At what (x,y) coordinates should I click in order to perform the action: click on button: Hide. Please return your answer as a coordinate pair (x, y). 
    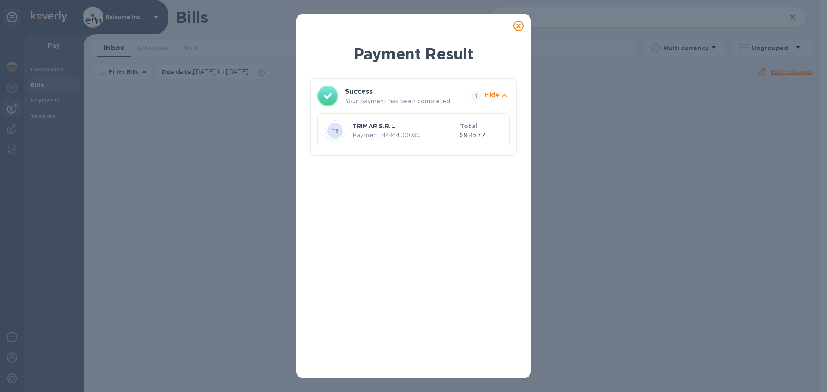
    Looking at the image, I should click on (497, 96).